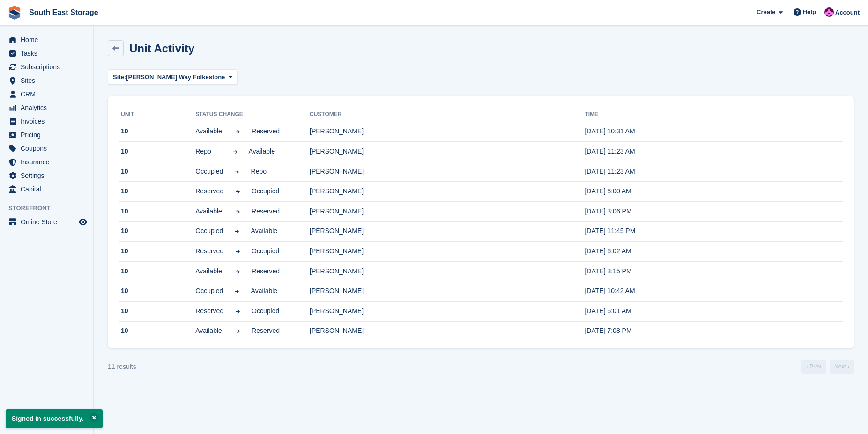 The image size is (868, 434). I want to click on time: 2025-04-21 22:45:07 UTC, so click(610, 231).